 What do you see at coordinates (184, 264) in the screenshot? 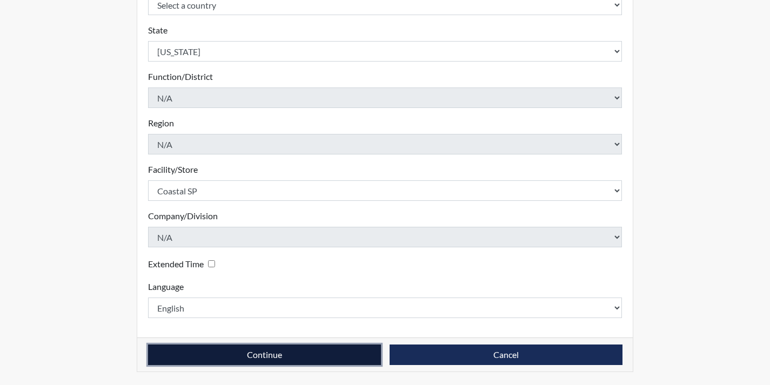
I see `div: Checking this box will provide the interviewee with an accomodation of extra time to answer each ...` at bounding box center [184, 264].